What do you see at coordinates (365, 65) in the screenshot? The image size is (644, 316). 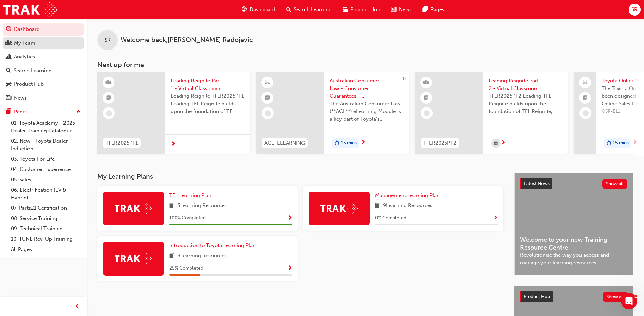 I see `h3: Next up for me` at bounding box center [365, 65].